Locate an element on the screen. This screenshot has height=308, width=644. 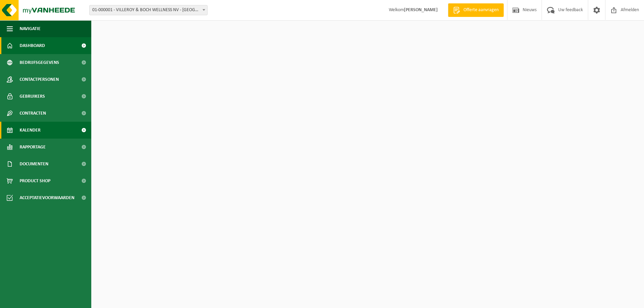
span: Acceptatievoorwaarden is located at coordinates (47, 198).